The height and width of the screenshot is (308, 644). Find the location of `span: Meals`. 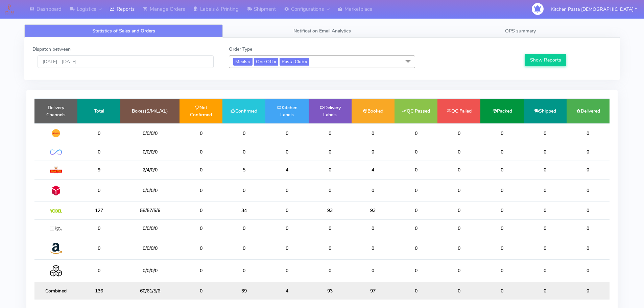

span: Meals is located at coordinates (243, 62).